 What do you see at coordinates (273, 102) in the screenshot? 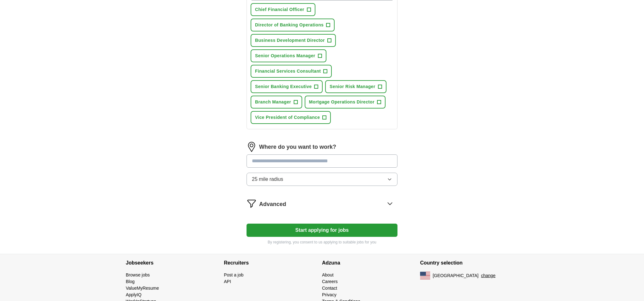
I see `span: Branch Manager` at bounding box center [273, 102].